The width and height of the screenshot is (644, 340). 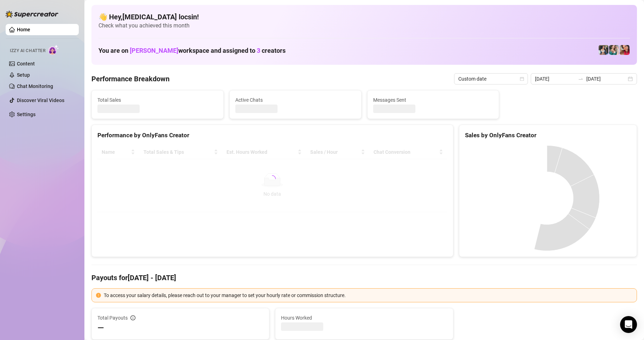 I want to click on input: End date, so click(x=606, y=79).